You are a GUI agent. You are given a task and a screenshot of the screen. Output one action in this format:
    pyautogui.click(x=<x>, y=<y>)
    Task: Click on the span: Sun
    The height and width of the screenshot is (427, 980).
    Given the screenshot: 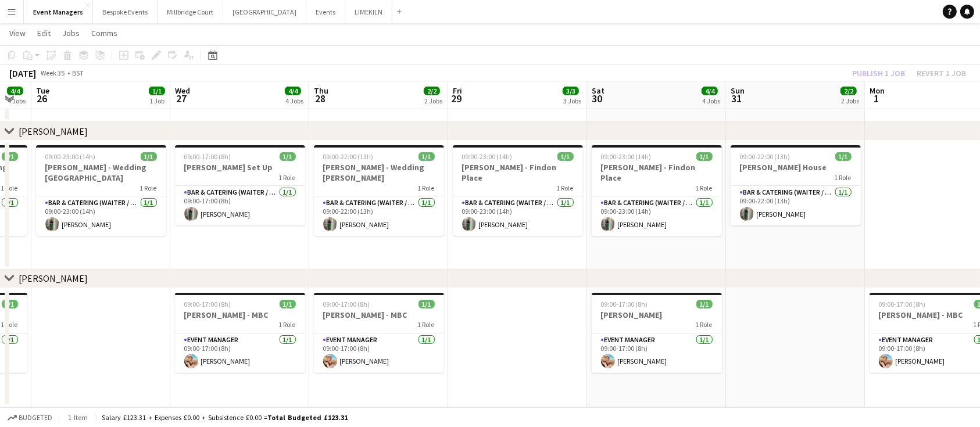 What is the action you would take?
    pyautogui.click(x=738, y=90)
    